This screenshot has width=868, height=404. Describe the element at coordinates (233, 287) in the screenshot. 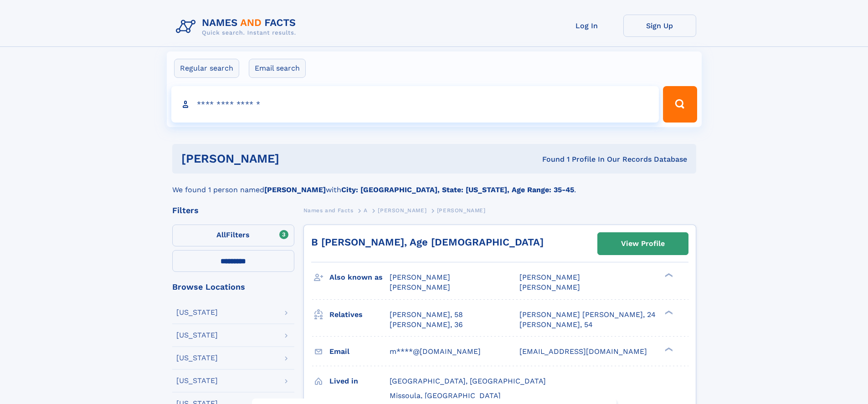

I see `div: Browse Locations` at that location.